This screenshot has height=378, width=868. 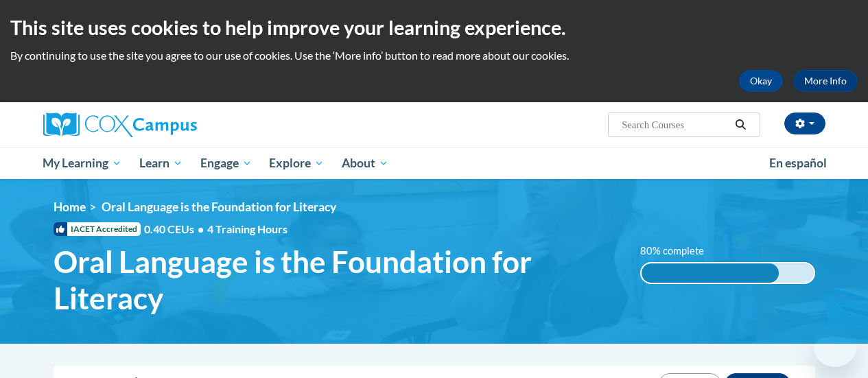 I want to click on a: Home, so click(x=69, y=207).